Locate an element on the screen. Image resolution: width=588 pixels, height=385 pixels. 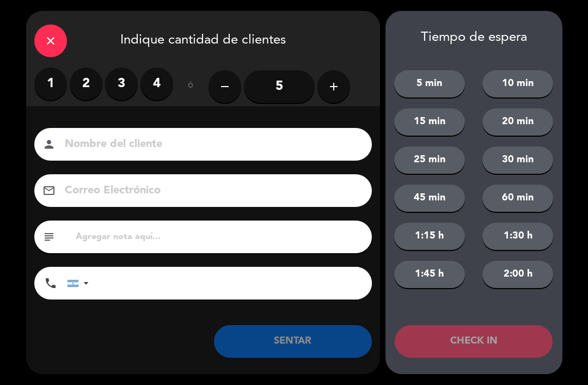
button: 1:45 h is located at coordinates (430, 275).